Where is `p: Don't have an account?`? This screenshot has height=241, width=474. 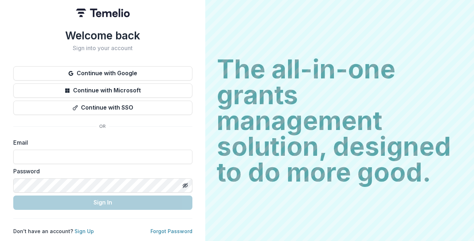
p: Don't have an account? is located at coordinates (53, 231).